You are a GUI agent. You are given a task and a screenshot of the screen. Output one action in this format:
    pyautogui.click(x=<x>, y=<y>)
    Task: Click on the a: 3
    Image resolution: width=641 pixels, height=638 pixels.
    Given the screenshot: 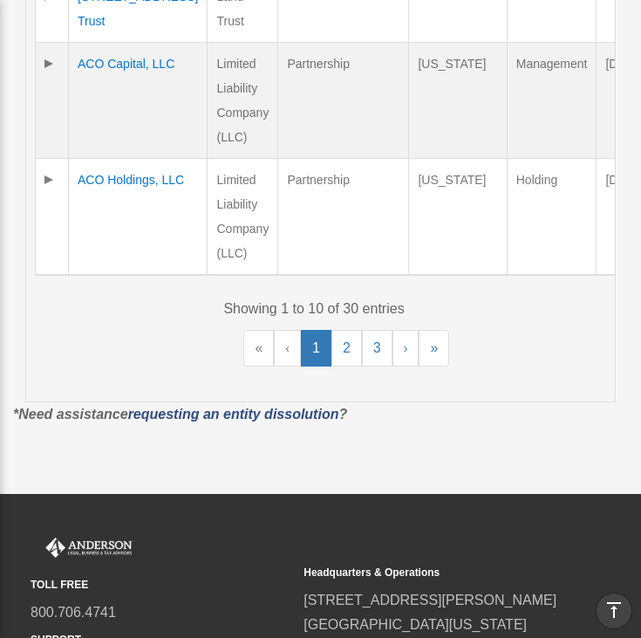 What is the action you would take?
    pyautogui.click(x=377, y=348)
    